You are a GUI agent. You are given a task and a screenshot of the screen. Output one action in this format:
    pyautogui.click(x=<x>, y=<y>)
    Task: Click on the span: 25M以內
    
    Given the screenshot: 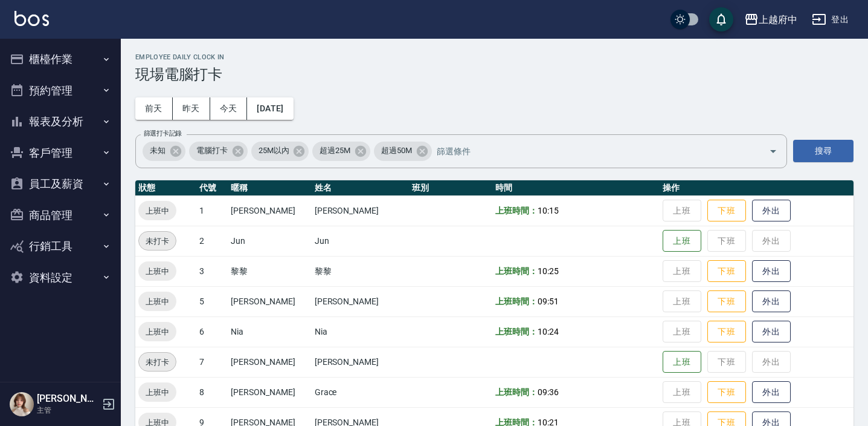 What is the action you would take?
    pyautogui.click(x=274, y=150)
    